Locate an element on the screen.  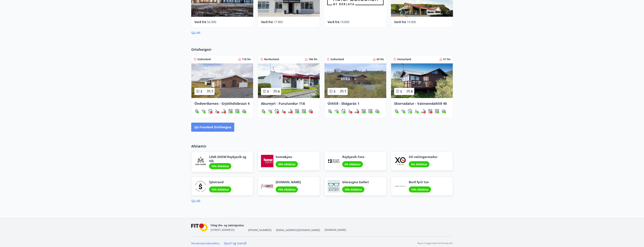
span: Öndverðarnes - Grjóthólsbraut 4 is located at coordinates (222, 104).